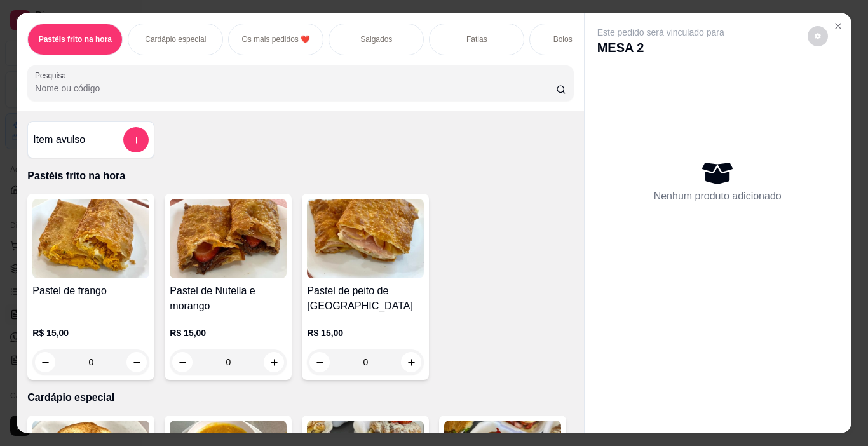 The image size is (868, 446). I want to click on p: Bolos Afetivos, so click(577, 39).